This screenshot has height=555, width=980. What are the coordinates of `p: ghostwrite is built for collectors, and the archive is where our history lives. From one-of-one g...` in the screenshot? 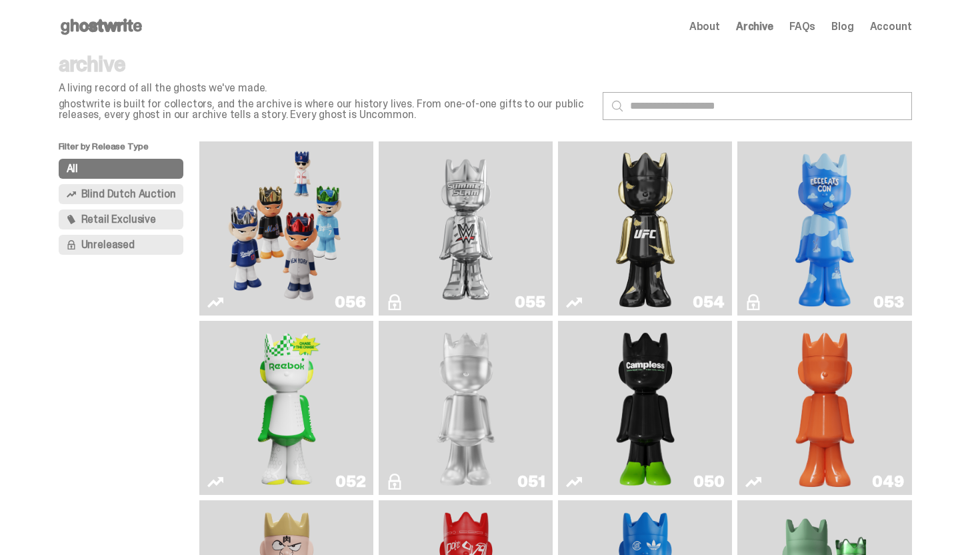 It's located at (325, 110).